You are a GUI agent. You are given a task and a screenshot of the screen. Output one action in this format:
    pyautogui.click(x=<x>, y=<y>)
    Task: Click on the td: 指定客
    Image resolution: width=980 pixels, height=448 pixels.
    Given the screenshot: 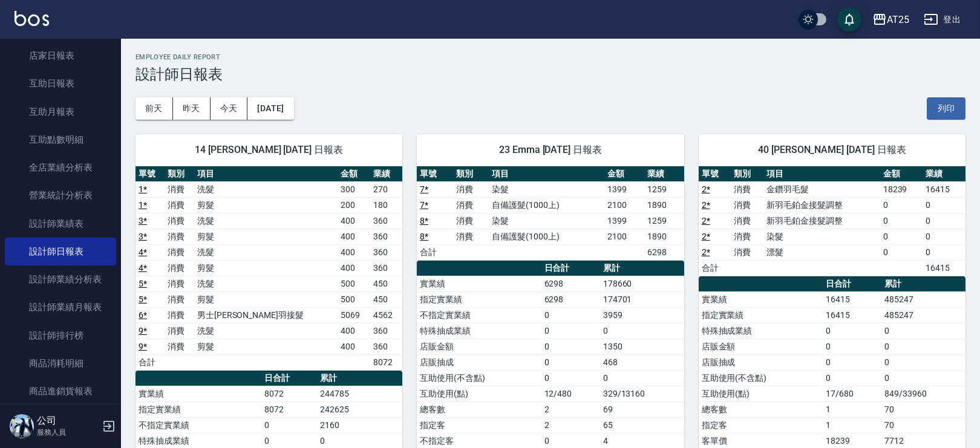 What is the action you would take?
    pyautogui.click(x=479, y=425)
    